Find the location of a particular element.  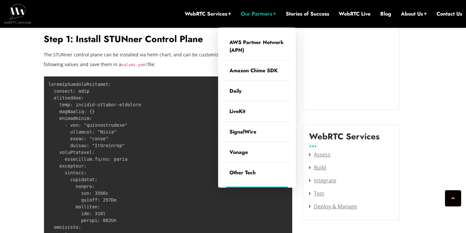

a: Test is located at coordinates (317, 193).